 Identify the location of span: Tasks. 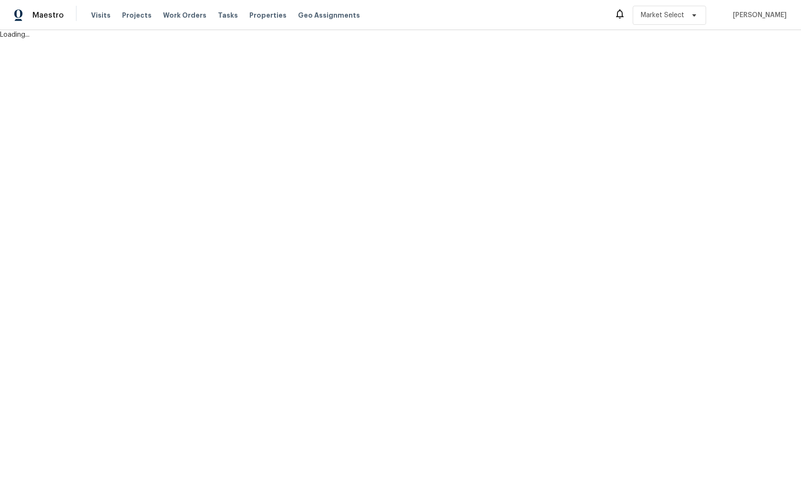
(228, 15).